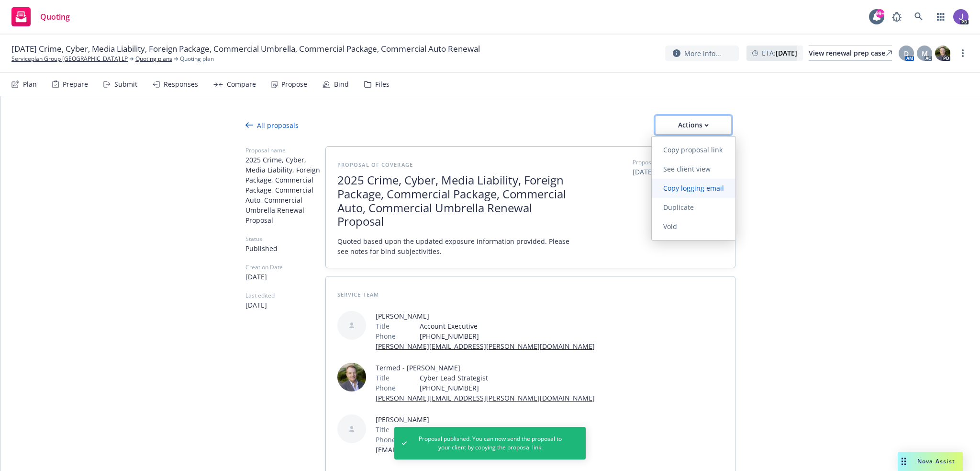 Image resolution: width=980 pixels, height=471 pixels. What do you see at coordinates (285, 267) in the screenshot?
I see `span: Creation Date` at bounding box center [285, 267].